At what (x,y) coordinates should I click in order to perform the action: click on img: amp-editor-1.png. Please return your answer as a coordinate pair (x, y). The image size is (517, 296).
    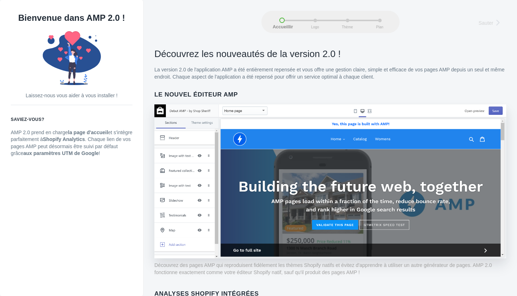
    Looking at the image, I should click on (331, 181).